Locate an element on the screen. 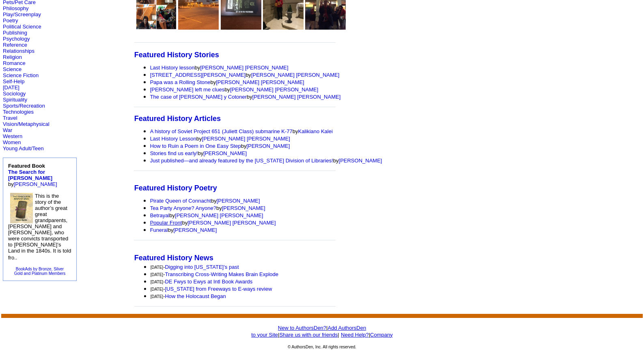 The width and height of the screenshot is (644, 350). a: DE Fwys to Ewys at Intl Book Awards is located at coordinates (209, 281).